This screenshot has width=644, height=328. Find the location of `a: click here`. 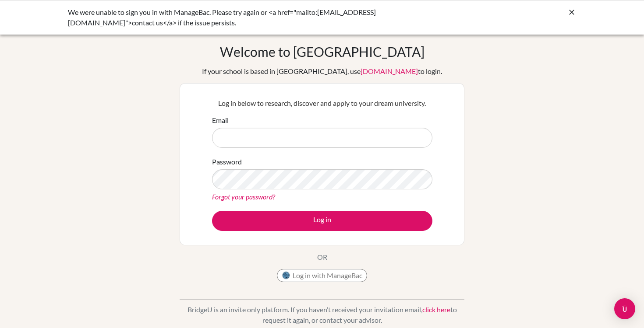

a: click here is located at coordinates (436, 309).